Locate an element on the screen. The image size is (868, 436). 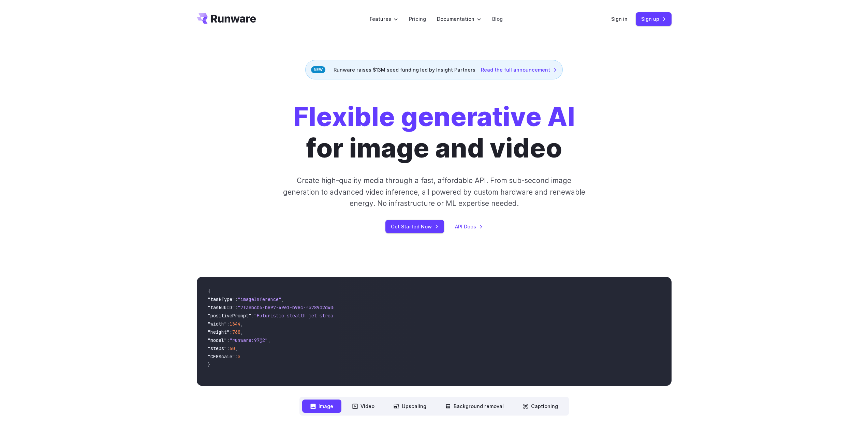
span: "height" is located at coordinates (219, 332).